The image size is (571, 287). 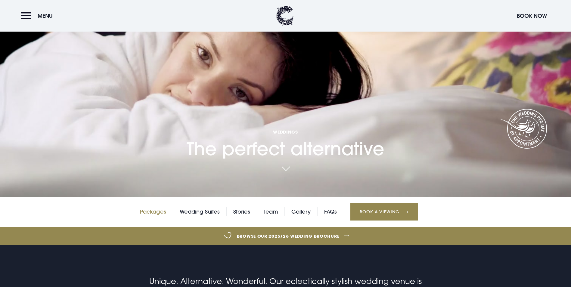 I want to click on h1: The perfect alternative, so click(x=286, y=127).